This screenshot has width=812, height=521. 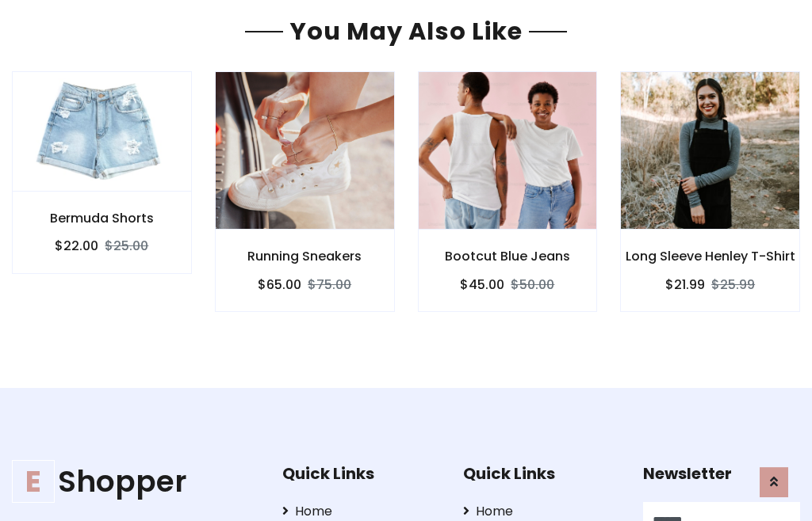 What do you see at coordinates (406, 31) in the screenshot?
I see `span: You May Also Like` at bounding box center [406, 31].